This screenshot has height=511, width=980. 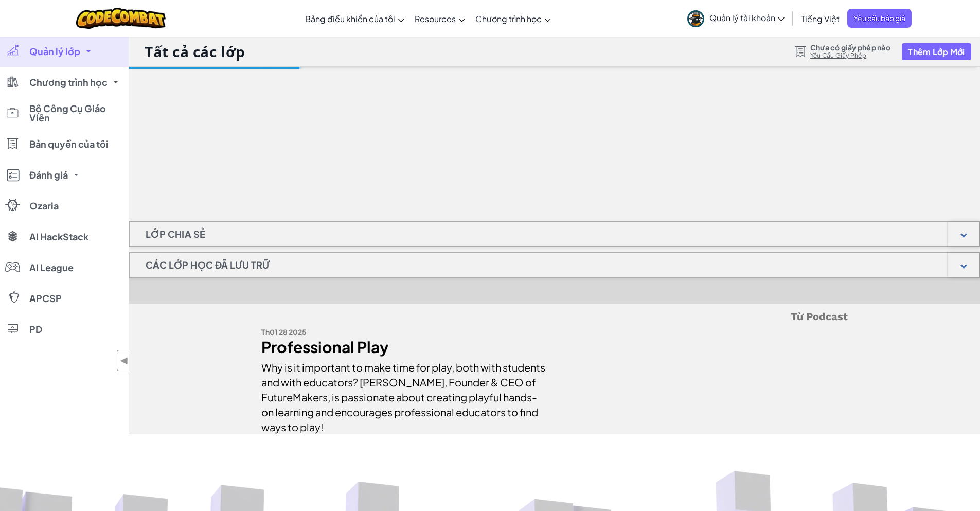 What do you see at coordinates (879, 18) in the screenshot?
I see `a: Yêu cầu báo giá` at bounding box center [879, 18].